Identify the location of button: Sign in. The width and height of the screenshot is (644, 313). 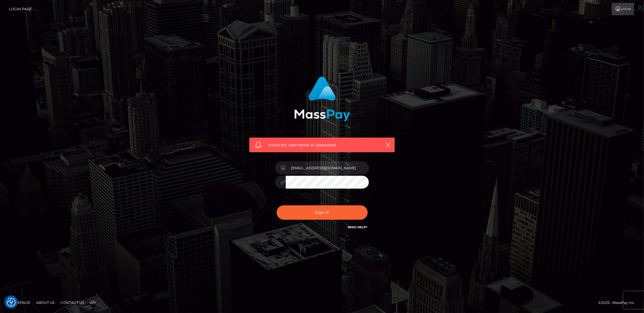
(322, 212).